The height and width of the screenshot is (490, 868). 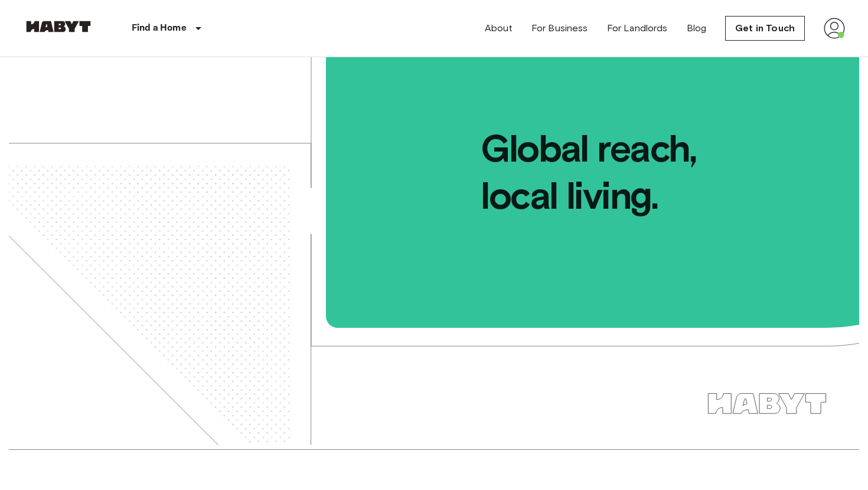 I want to click on img: Habyt, so click(x=58, y=26).